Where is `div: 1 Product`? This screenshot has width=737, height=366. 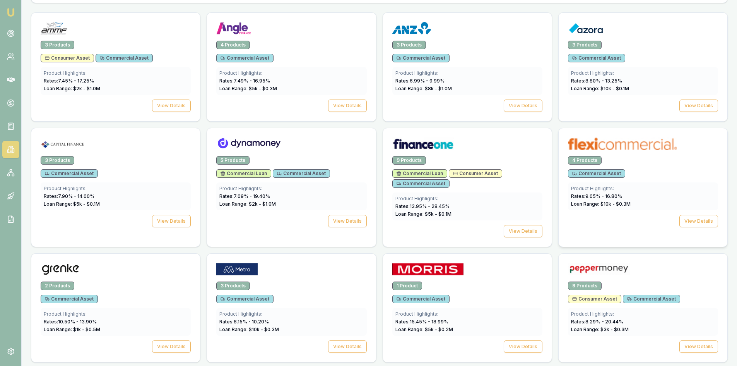
div: 1 Product is located at coordinates (407, 286).